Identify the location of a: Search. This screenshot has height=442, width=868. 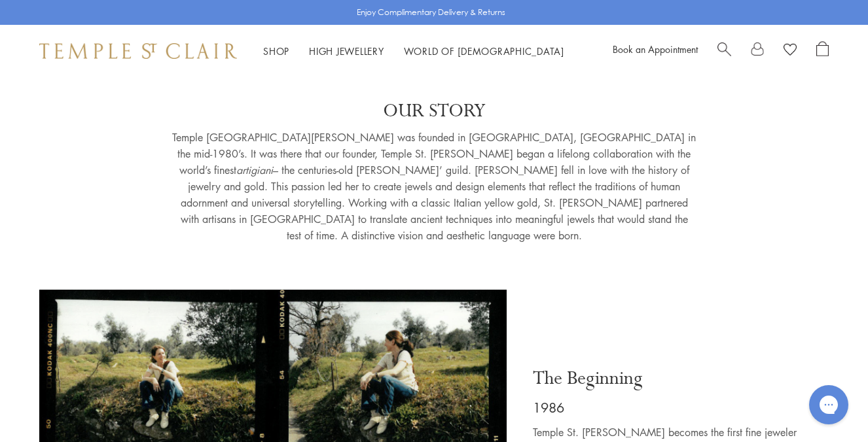
(724, 51).